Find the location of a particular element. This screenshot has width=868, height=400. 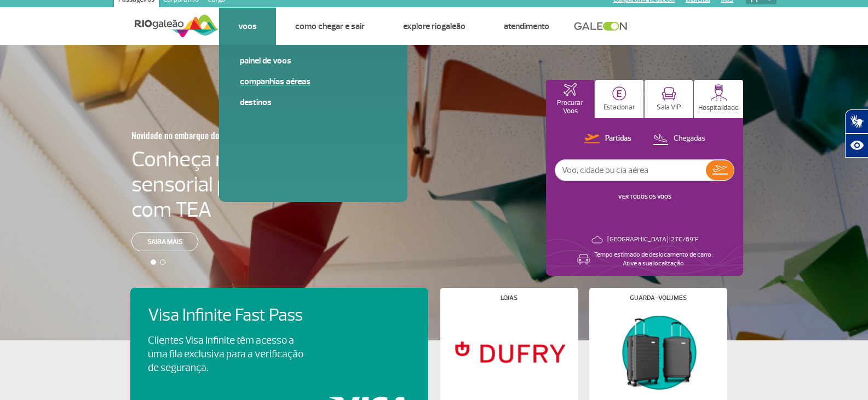

img: Lojas is located at coordinates (509, 352).